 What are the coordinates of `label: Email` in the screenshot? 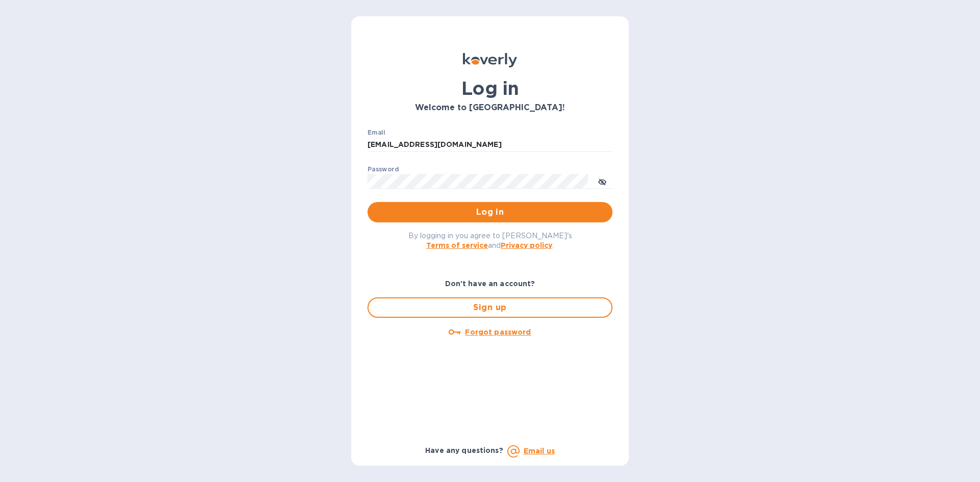 It's located at (376, 132).